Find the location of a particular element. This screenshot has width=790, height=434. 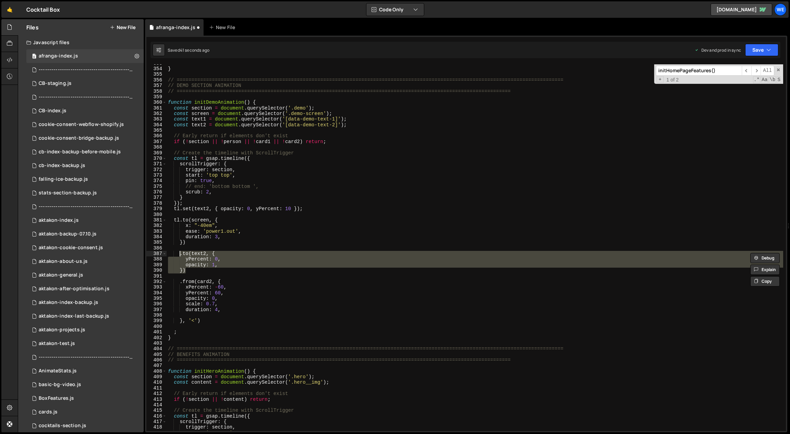

div: cookie-consent-webflow-shopify.js is located at coordinates (81, 125).